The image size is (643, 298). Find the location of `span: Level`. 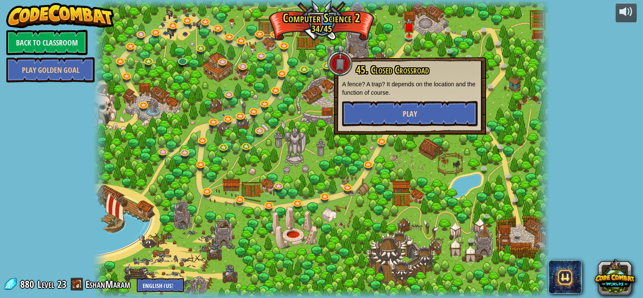

span: Level is located at coordinates (46, 284).